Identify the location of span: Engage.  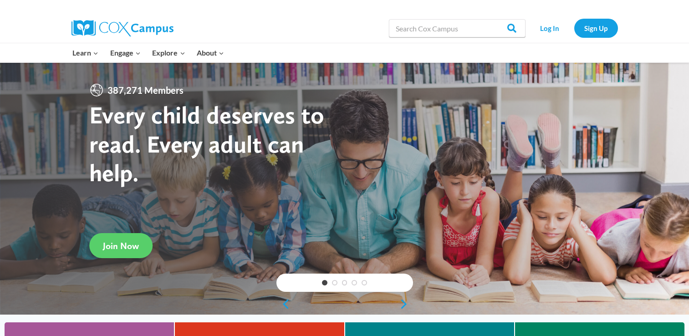
(125, 53).